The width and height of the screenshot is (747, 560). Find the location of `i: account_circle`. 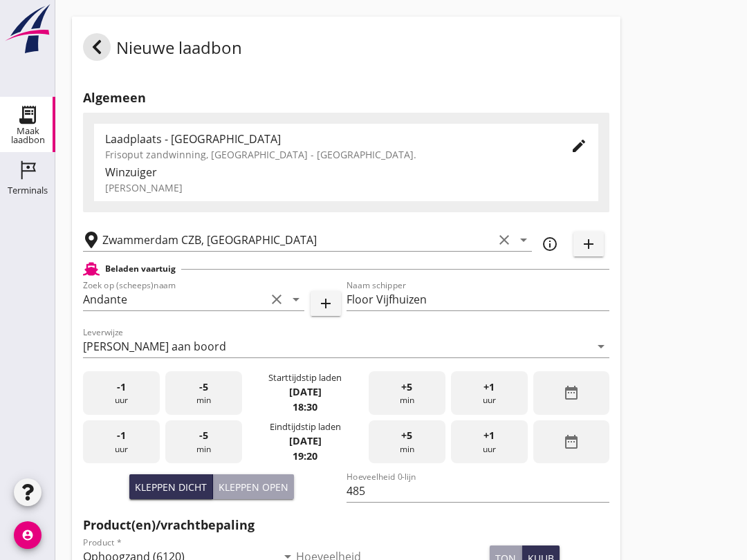

i: account_circle is located at coordinates (27, 536).